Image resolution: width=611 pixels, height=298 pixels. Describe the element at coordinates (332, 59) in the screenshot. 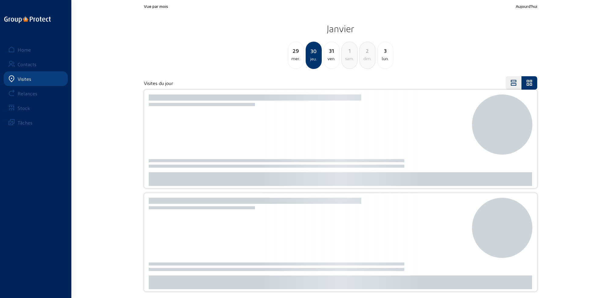

I see `div: ven.` at that location.